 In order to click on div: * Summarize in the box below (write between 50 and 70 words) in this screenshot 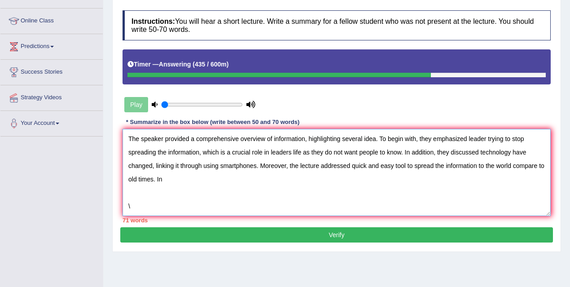, I will do `click(213, 122)`.